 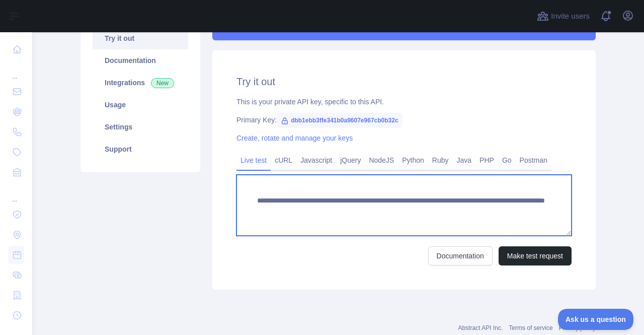 I want to click on a: Python, so click(x=414, y=160).